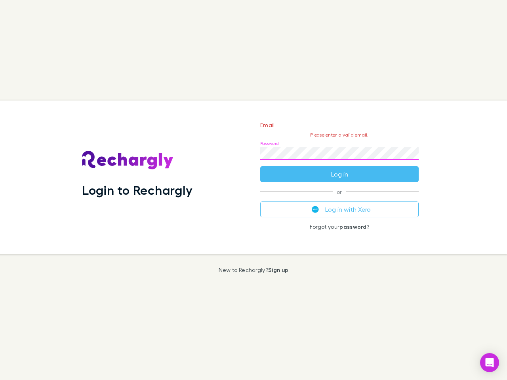  What do you see at coordinates (339, 135) in the screenshot?
I see `p: Please enter a valid email.` at bounding box center [339, 135].